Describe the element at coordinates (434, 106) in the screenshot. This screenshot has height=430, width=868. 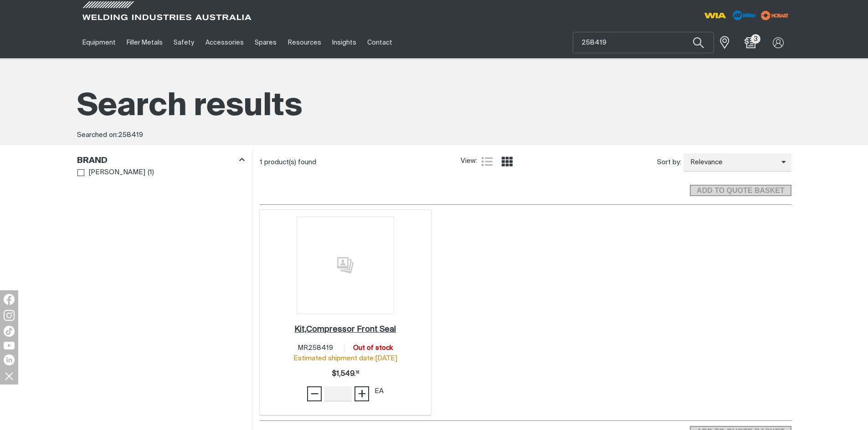
I see `h1: Search results` at that location.